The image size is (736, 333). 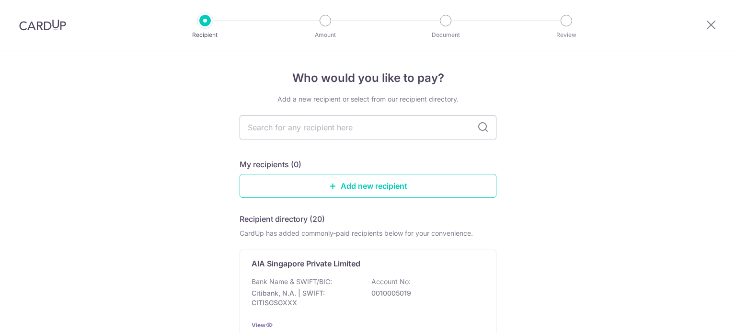 I want to click on p: Citibank, N.A. | SWIFT: CITISGSGXXX, so click(x=305, y=298).